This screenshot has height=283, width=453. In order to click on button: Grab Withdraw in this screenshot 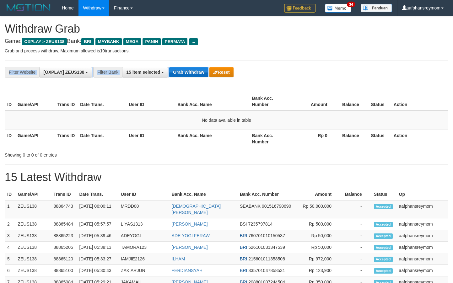, I will do `click(188, 72)`.